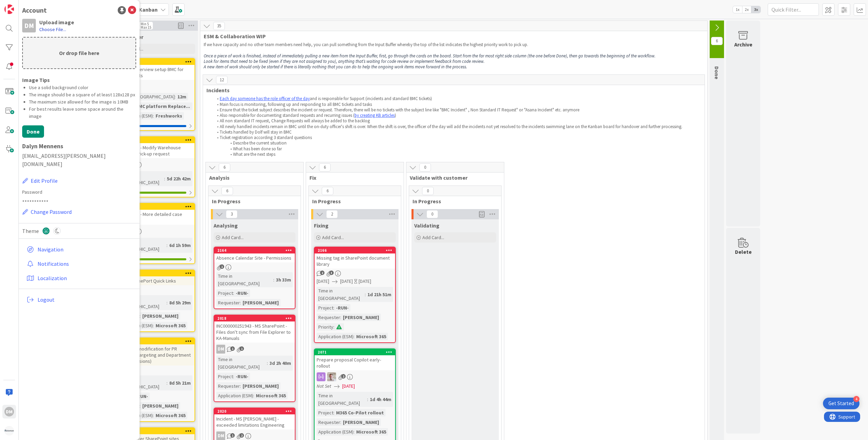  I want to click on button: Change Password, so click(47, 212).